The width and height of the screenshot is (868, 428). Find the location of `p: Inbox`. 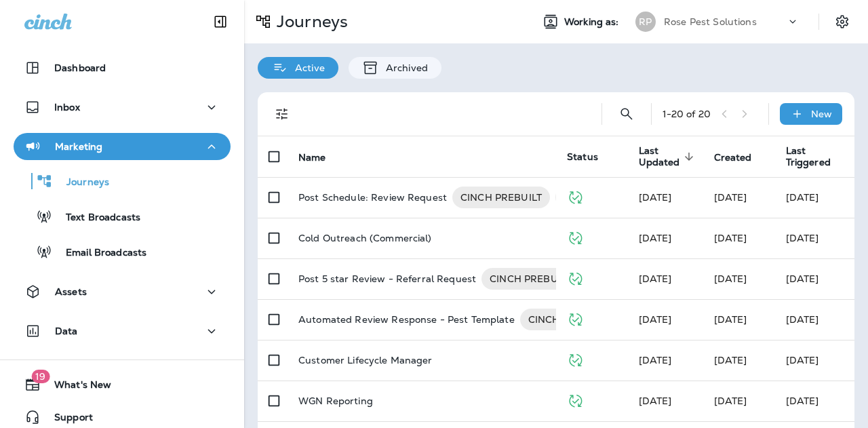

p: Inbox is located at coordinates (67, 107).